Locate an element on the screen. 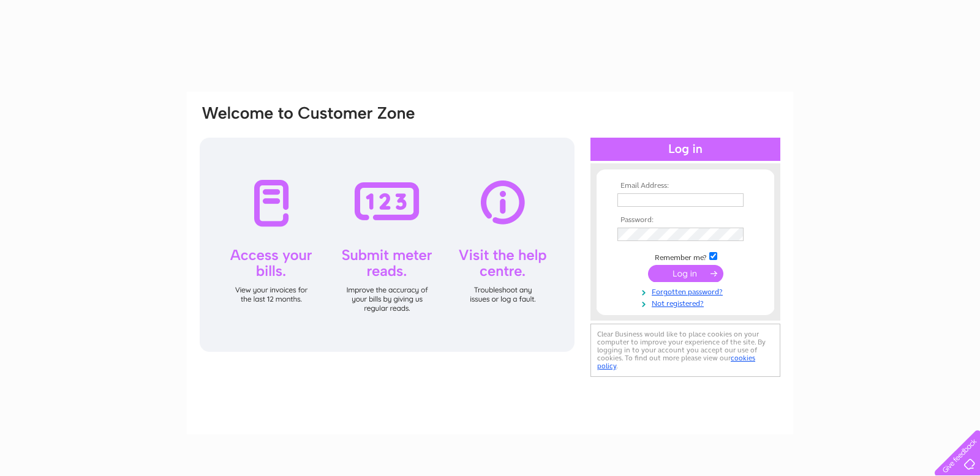  a: Forgotten password? is located at coordinates (687, 291).